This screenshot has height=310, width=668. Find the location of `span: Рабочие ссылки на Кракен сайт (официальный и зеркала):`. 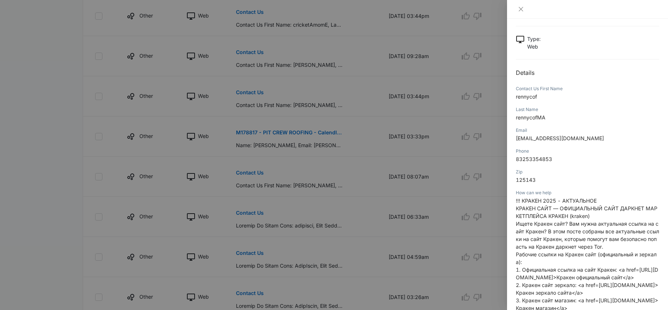

span: Рабочие ссылки на Кракен сайт (официальный и зеркала): is located at coordinates (586, 259).